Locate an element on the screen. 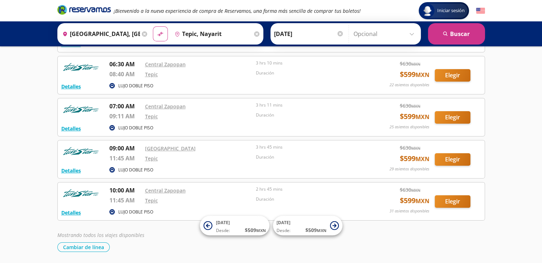  p: 22 asientos disponibles is located at coordinates (409, 85).